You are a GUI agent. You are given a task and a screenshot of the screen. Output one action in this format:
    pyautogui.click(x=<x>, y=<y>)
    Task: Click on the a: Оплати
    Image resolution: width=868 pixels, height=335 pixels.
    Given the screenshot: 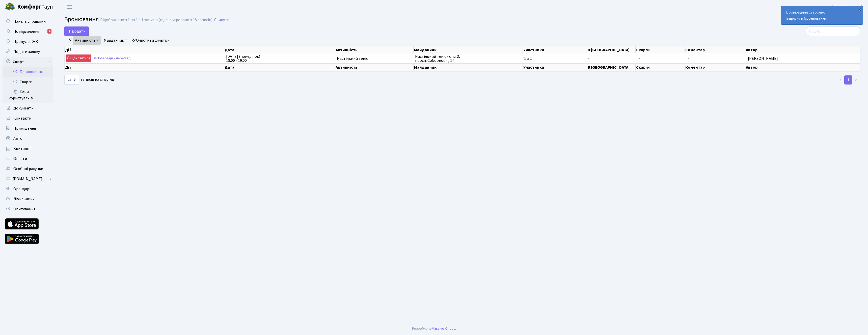 What is the action you would take?
    pyautogui.click(x=28, y=159)
    